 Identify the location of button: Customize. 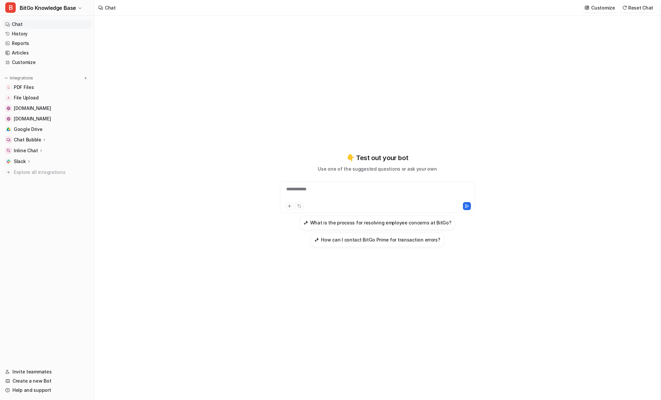
(600, 8).